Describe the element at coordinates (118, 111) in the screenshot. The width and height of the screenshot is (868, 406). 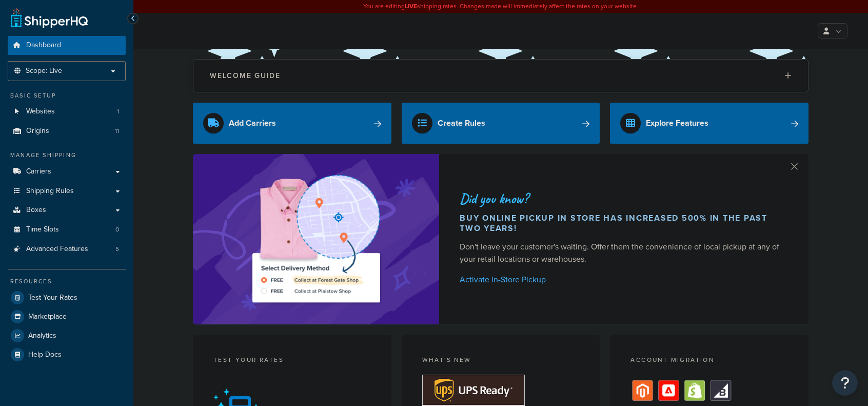
I see `span: 1` at that location.